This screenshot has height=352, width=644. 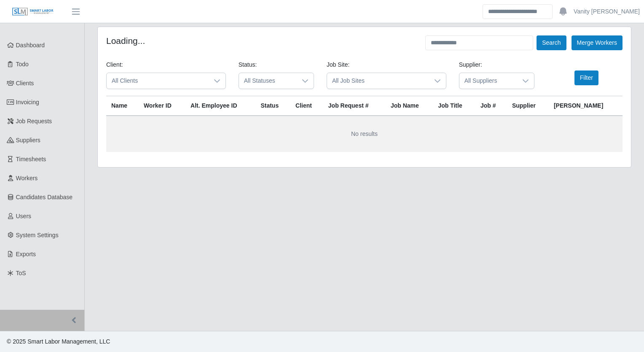 I want to click on button: Search, so click(x=551, y=42).